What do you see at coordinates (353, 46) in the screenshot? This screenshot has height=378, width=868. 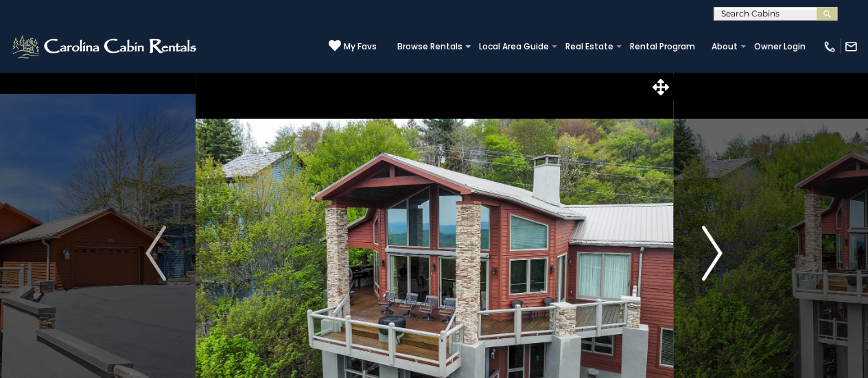 I see `a: My Favs` at bounding box center [353, 46].